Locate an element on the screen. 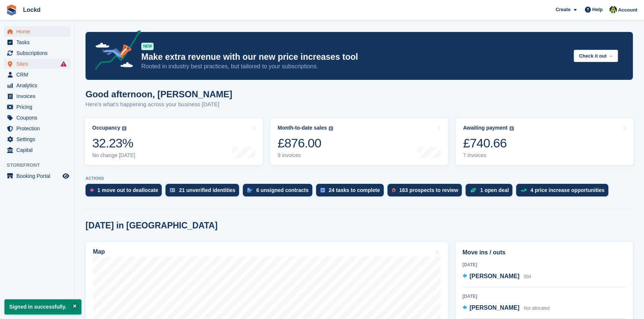 The width and height of the screenshot is (644, 319). div: Month-to-date sales is located at coordinates (302, 128).